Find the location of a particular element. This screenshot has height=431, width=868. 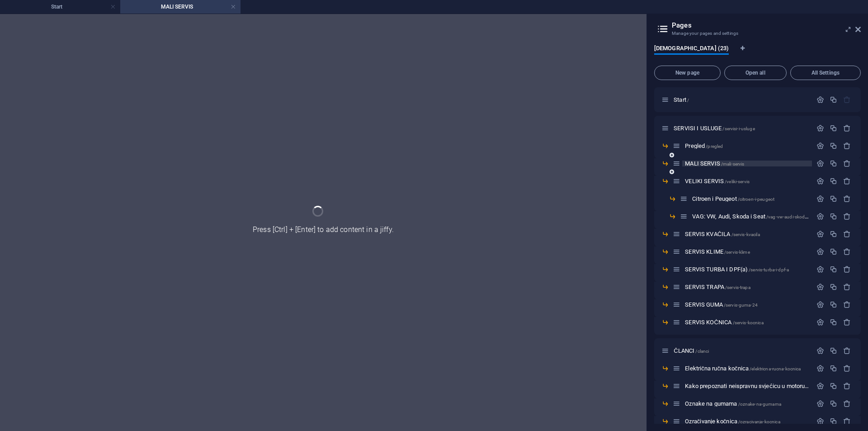

div: SERVIS GUMA/servis-guma-24 is located at coordinates (747, 304).